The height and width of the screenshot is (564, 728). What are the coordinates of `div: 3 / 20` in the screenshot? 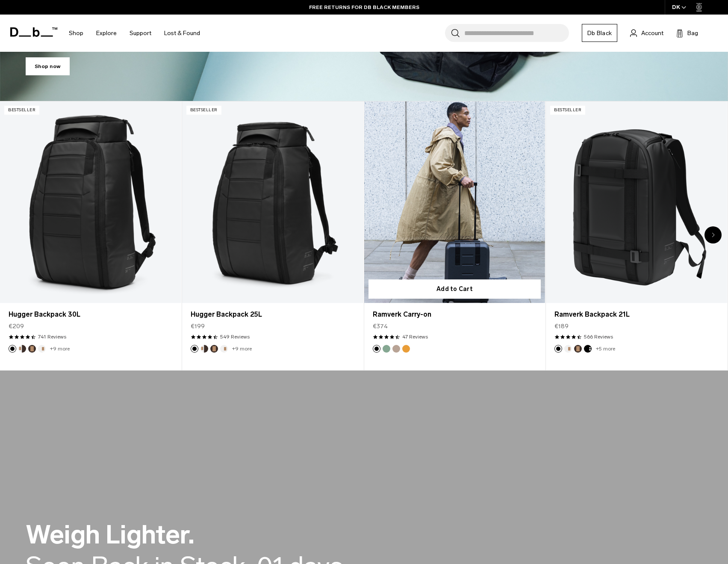 It's located at (455, 235).